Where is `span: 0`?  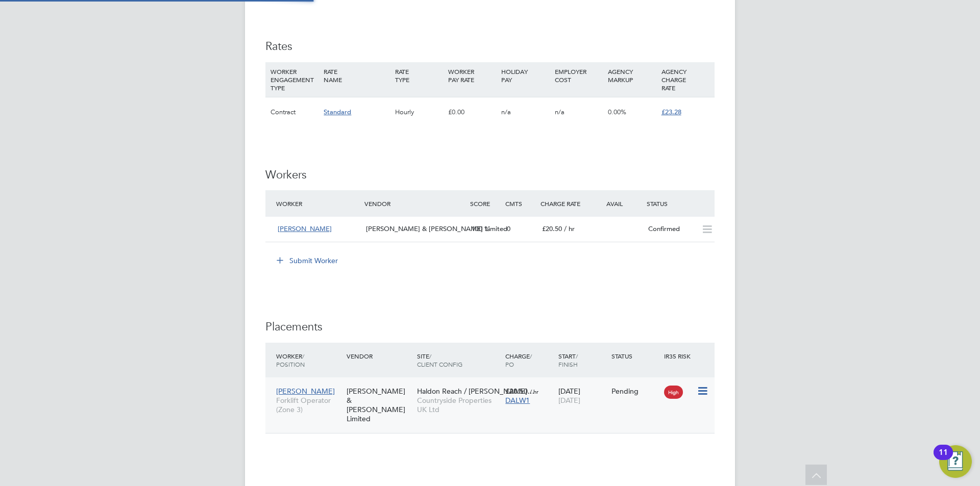 span: 0 is located at coordinates (508, 229).